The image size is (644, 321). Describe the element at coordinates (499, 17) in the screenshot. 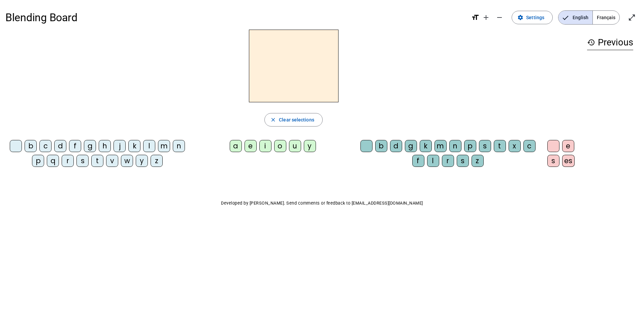

I see `button: Decrease font size` at that location.